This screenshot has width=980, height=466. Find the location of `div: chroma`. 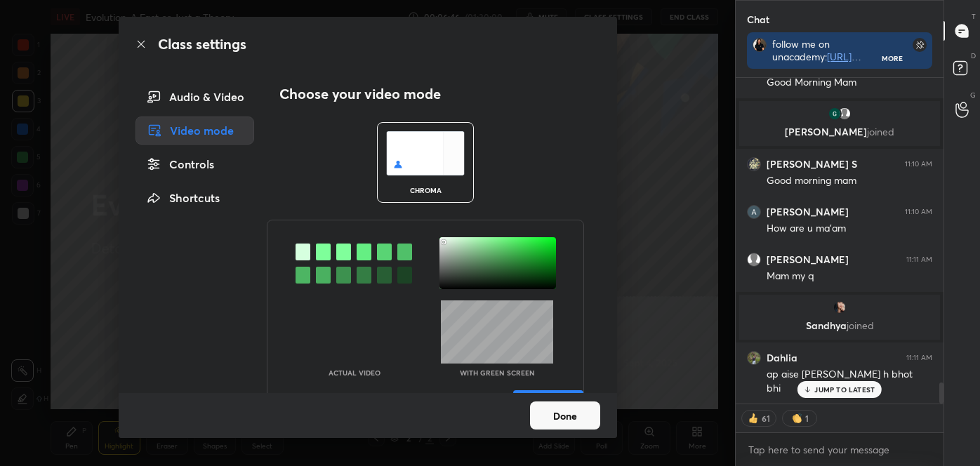

div: chroma is located at coordinates (426, 190).